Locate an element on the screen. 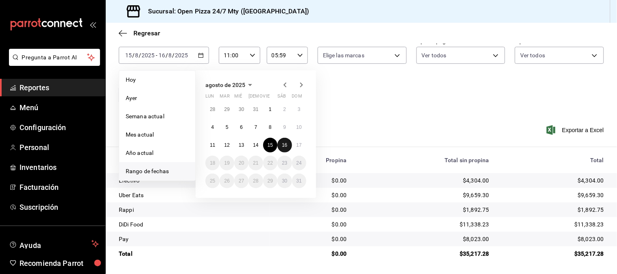 The width and height of the screenshot is (617, 274). span: Inventarios is located at coordinates (59, 167).